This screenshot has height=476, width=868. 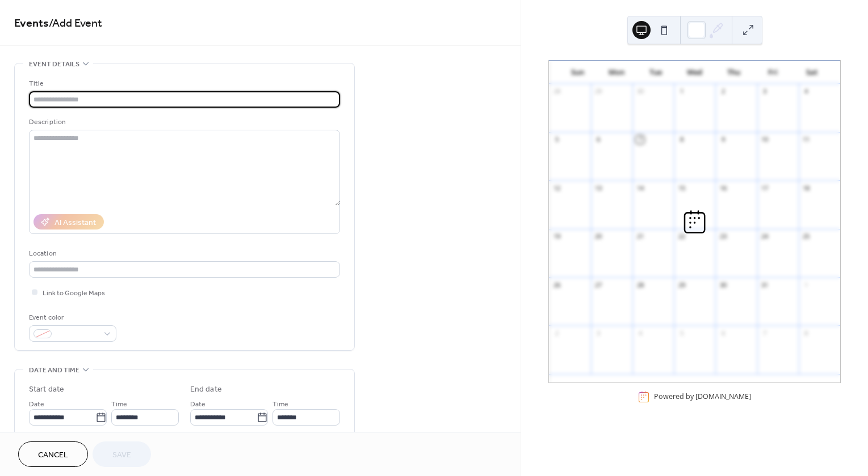 I want to click on div: Fri, so click(x=772, y=73).